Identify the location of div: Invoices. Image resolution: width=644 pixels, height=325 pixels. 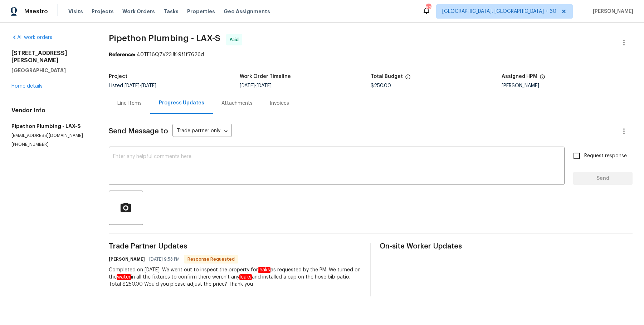
(279, 103).